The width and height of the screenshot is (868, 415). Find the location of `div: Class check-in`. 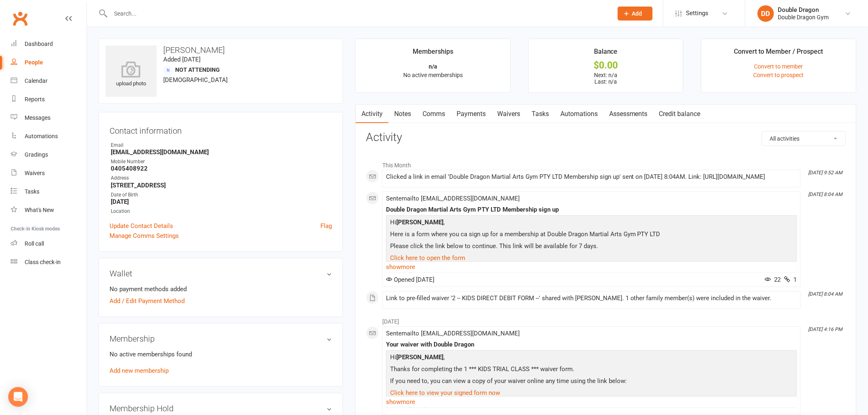

div: Class check-in is located at coordinates (42, 262).